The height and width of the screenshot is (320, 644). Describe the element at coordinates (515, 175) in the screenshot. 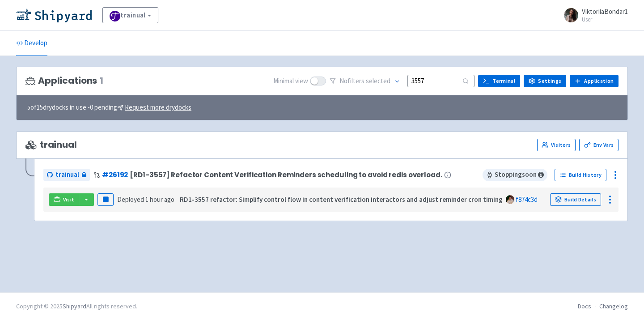

I see `span: Stopping soon` at that location.